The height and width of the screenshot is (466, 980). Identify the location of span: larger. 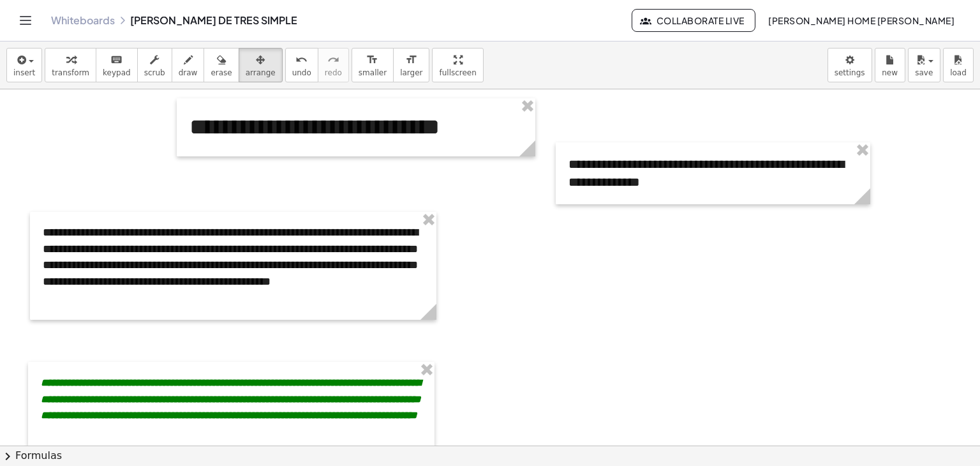
(411, 73).